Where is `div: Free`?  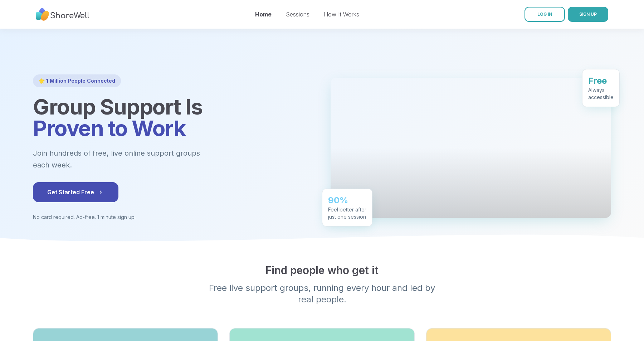 div: Free is located at coordinates (601, 81).